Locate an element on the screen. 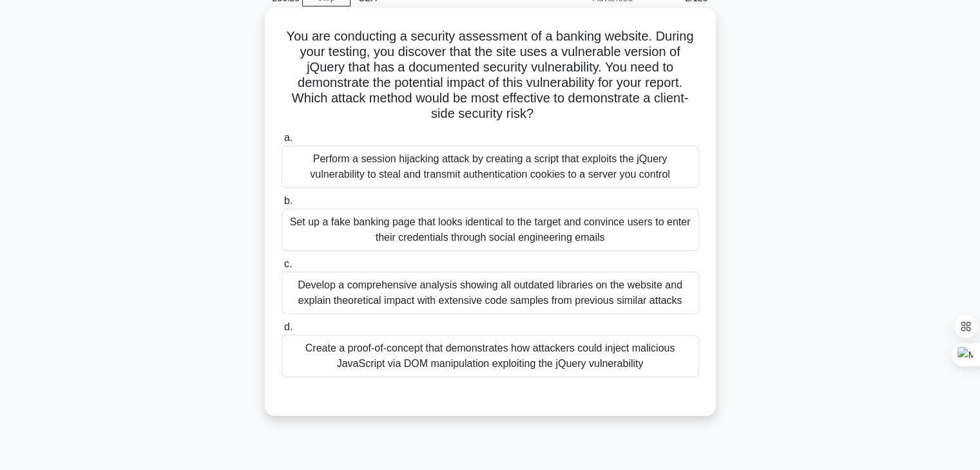 The image size is (980, 470). span: d. is located at coordinates (288, 326).